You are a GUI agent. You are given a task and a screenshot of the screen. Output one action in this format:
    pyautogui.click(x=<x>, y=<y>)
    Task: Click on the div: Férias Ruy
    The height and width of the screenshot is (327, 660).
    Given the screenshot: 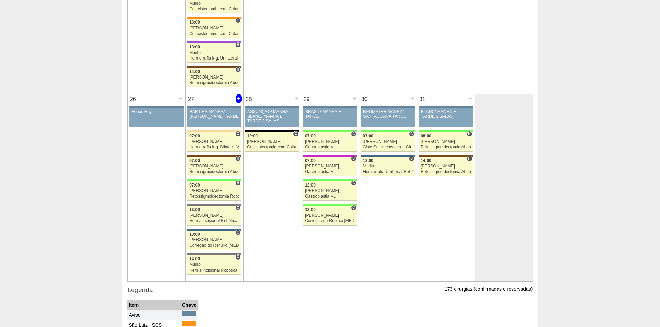 What is the action you would take?
    pyautogui.click(x=156, y=112)
    